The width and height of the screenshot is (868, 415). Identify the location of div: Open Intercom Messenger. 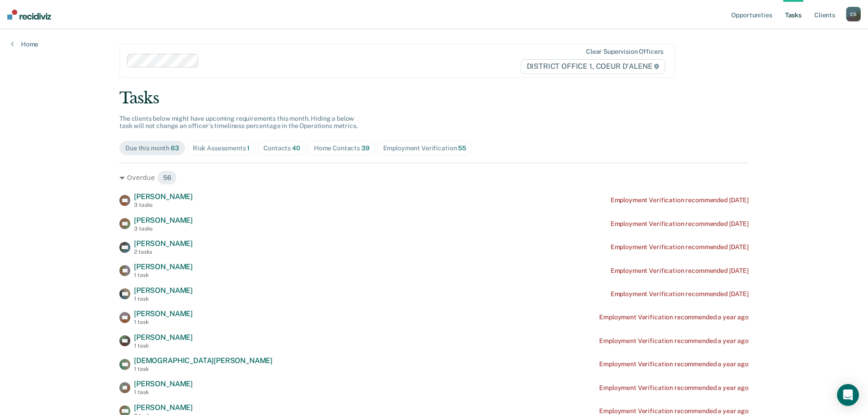
(848, 395).